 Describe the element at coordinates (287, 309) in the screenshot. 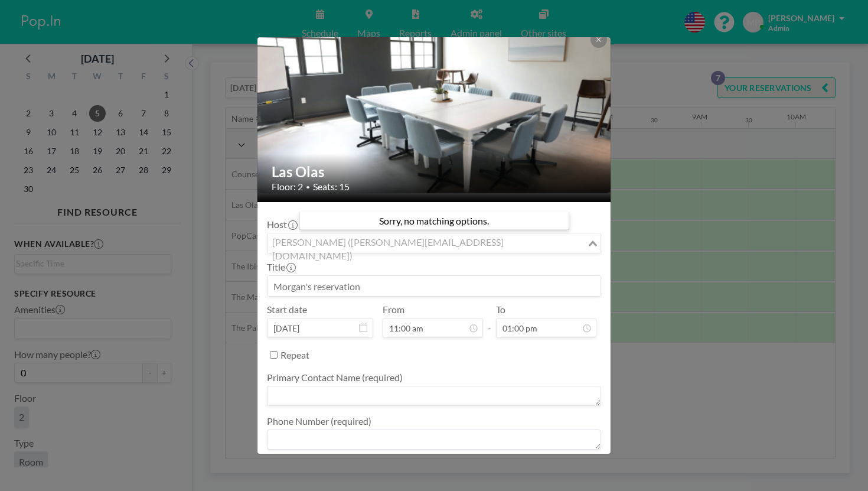

I see `label: Start date` at that location.